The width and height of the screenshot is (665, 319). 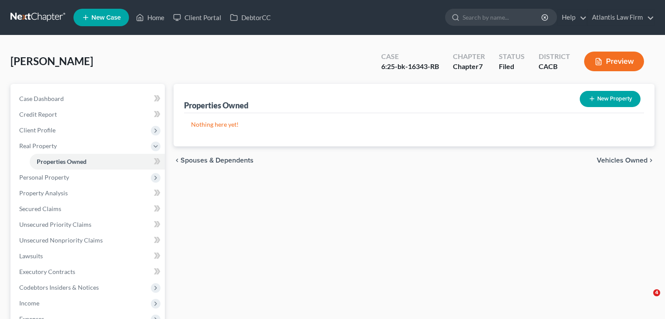 What do you see at coordinates (410, 67) in the screenshot?
I see `div: 6:25-bk-16343-RB` at bounding box center [410, 67].